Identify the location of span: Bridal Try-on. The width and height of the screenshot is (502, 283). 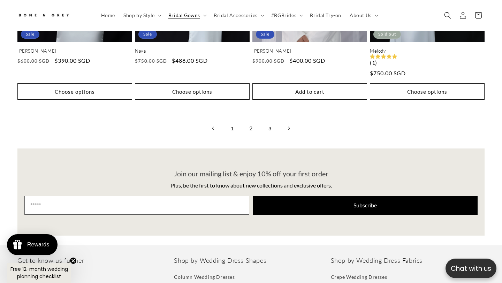
(326, 15).